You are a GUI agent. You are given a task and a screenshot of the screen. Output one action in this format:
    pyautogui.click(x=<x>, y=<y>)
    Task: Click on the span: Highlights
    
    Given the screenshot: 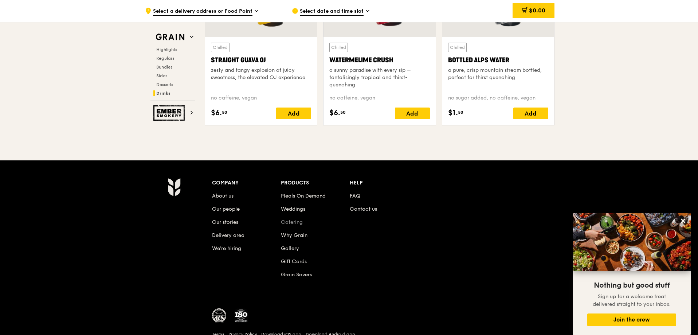 What is the action you would take?
    pyautogui.click(x=166, y=50)
    